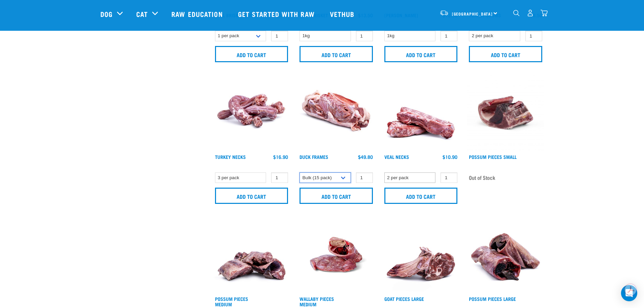 The image size is (644, 308). I want to click on div: Open Intercom Messenger, so click(630, 294).